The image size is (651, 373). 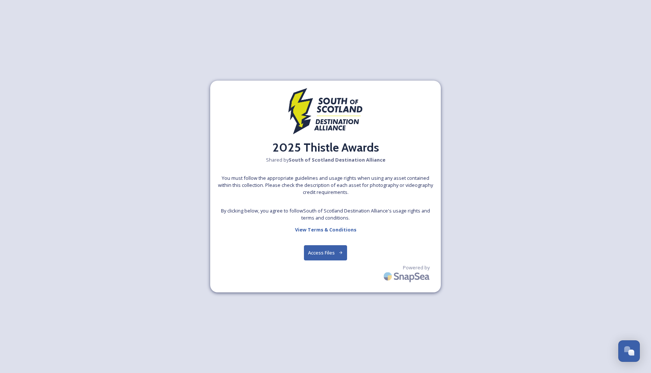 I want to click on img: 2021_SSH_Destination_colour.png, so click(x=325, y=113).